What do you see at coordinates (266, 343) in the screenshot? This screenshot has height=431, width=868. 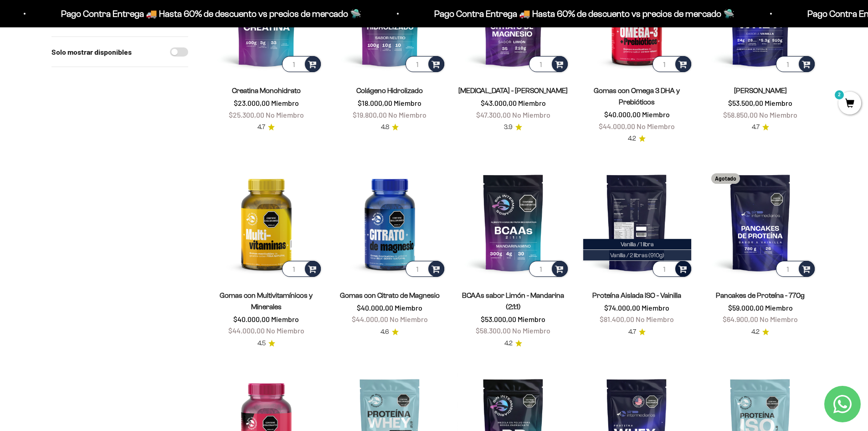 I see `a: 4.54.5 de 5.0 estrellas` at bounding box center [266, 343].